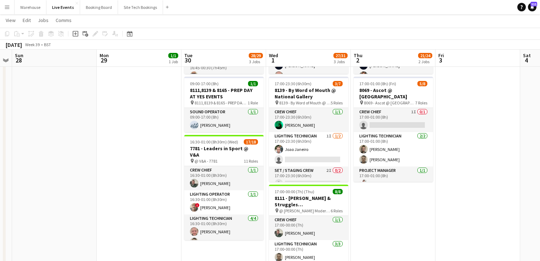 This screenshot has height=261, width=540. Describe the element at coordinates (48, 44) in the screenshot. I see `div: BST` at that location.